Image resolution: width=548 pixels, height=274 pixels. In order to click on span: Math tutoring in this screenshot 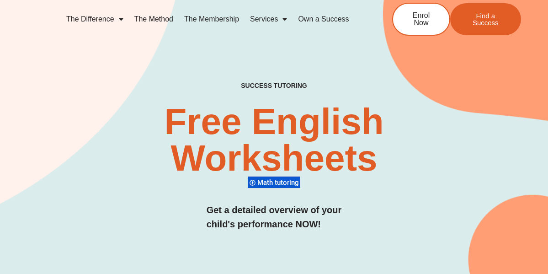, I will do `click(279, 182)`.